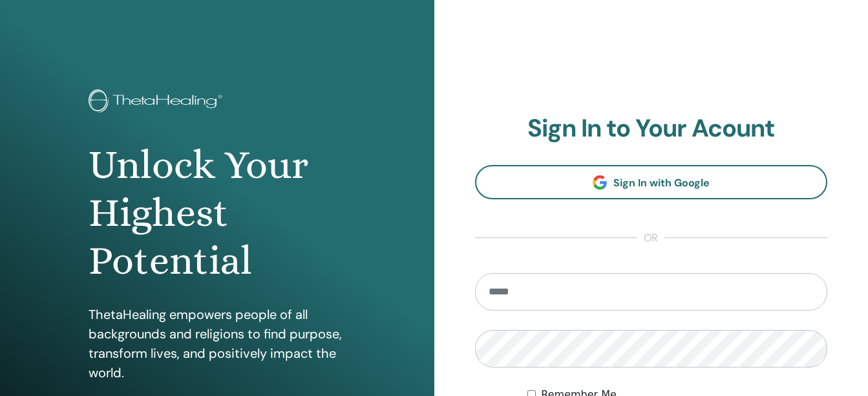 Image resolution: width=868 pixels, height=396 pixels. I want to click on p: ThetaHealing empowers people of all backgrounds and religions to find purpose, transform lives, a..., so click(217, 343).